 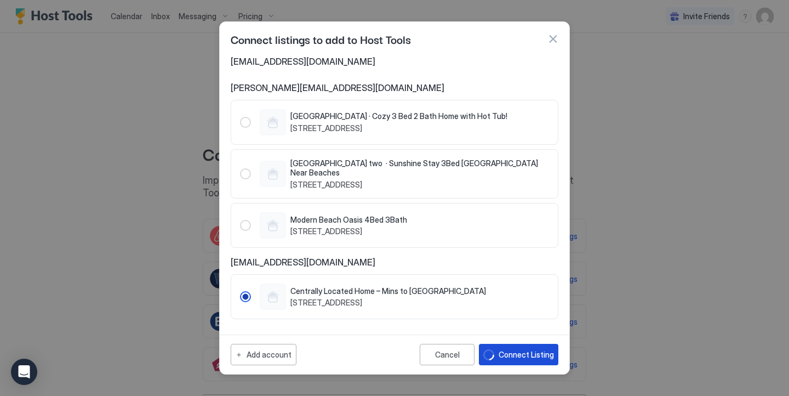 What do you see at coordinates (518, 354) in the screenshot?
I see `button: loadingConnect Listing` at bounding box center [518, 354].